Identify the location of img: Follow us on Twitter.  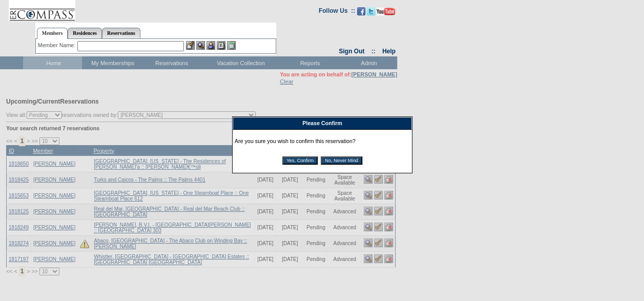
(371, 11).